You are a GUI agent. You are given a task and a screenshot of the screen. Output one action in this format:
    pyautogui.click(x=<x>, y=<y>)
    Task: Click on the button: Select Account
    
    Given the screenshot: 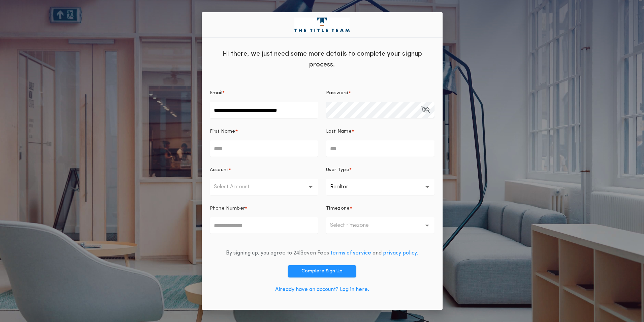 What is the action you would take?
    pyautogui.click(x=264, y=187)
    